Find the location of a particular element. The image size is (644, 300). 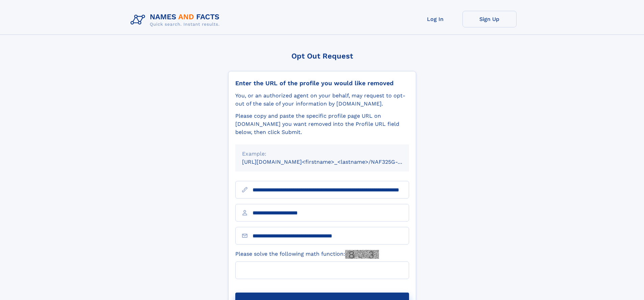

img: Logo Names and Facts is located at coordinates (176, 20).